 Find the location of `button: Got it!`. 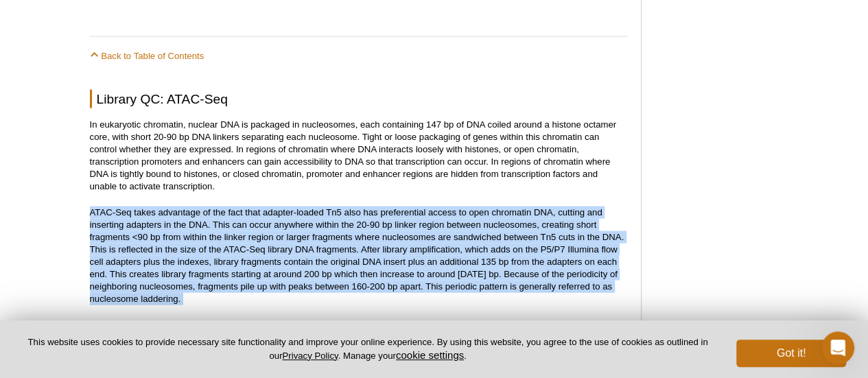

button: Got it! is located at coordinates (791, 353).